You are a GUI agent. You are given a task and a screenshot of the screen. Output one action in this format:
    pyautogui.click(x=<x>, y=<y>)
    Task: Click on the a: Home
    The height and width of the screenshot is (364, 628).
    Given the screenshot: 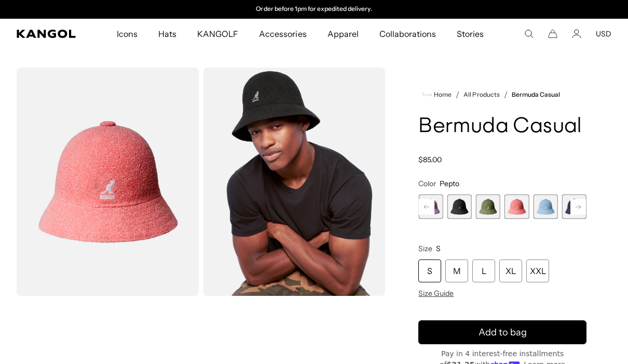 What is the action you would take?
    pyautogui.click(x=438, y=95)
    